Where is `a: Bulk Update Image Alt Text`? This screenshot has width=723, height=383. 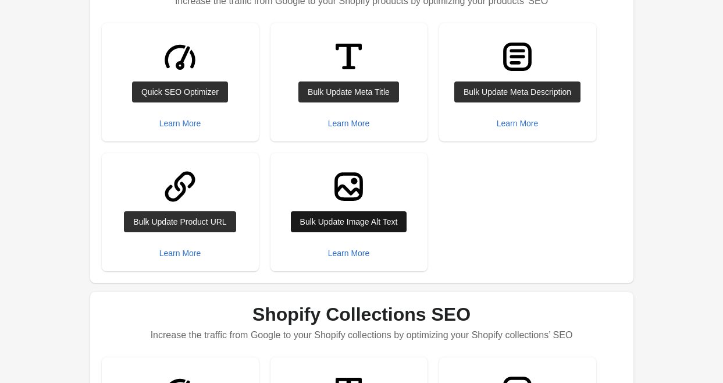 a: Bulk Update Image Alt Text is located at coordinates (349, 222).